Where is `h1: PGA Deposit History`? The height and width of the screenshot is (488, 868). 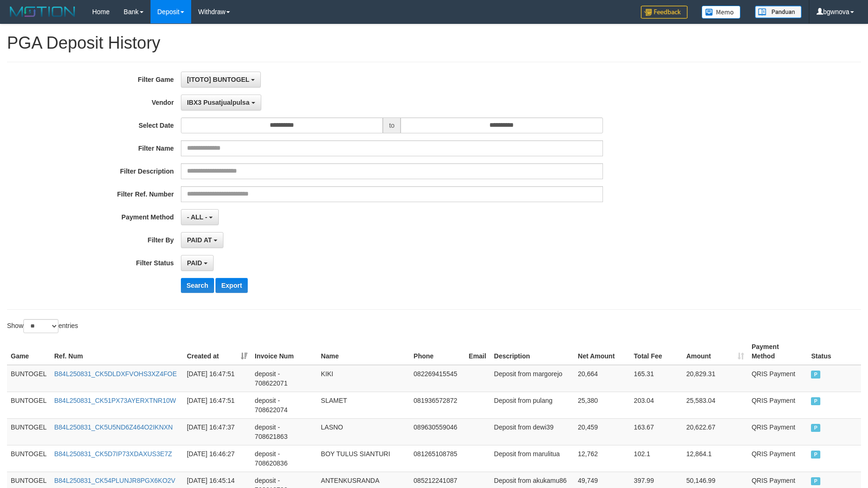 h1: PGA Deposit History is located at coordinates (434, 43).